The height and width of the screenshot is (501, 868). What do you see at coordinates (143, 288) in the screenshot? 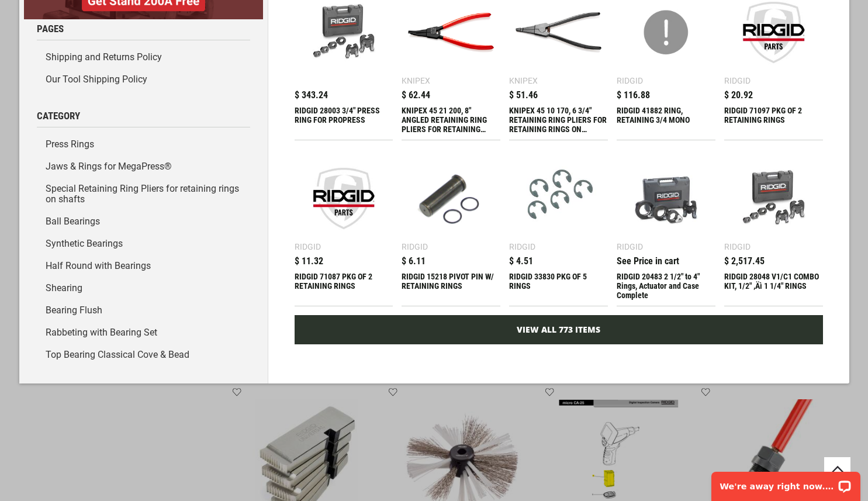
I see `a: Shearing` at bounding box center [143, 288].